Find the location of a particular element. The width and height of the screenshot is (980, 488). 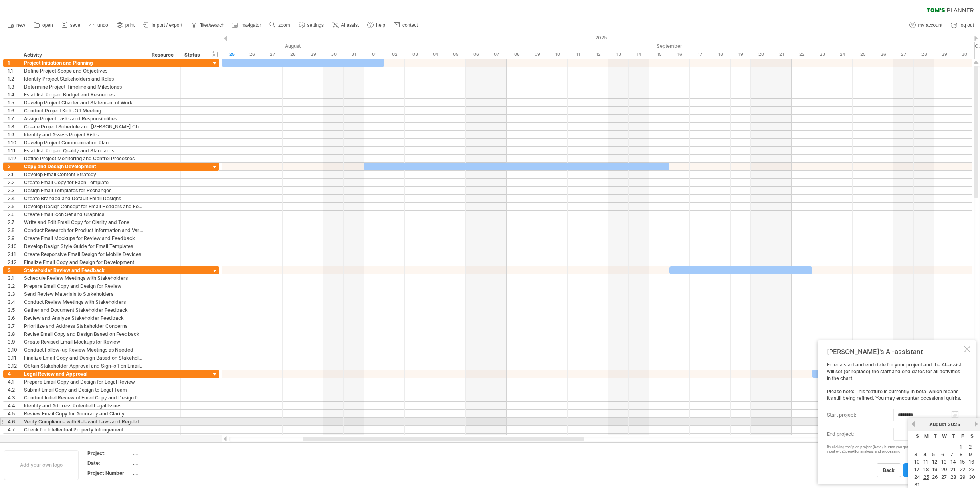

span: Sunday is located at coordinates (917, 436).